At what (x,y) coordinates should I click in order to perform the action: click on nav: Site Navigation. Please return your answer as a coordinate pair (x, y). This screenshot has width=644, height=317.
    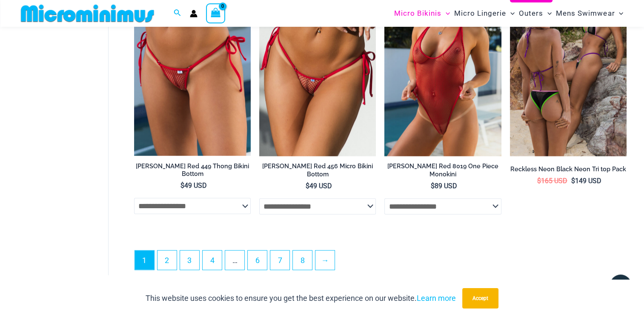
    Looking at the image, I should click on (508, 13).